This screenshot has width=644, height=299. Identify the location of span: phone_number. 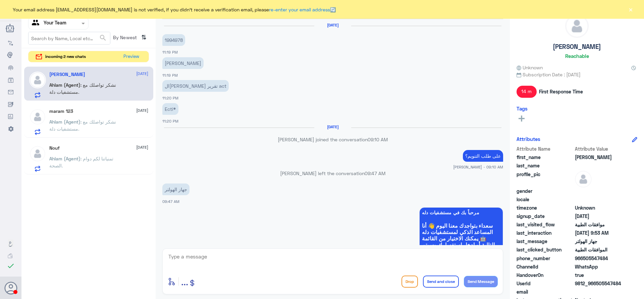
(545, 258).